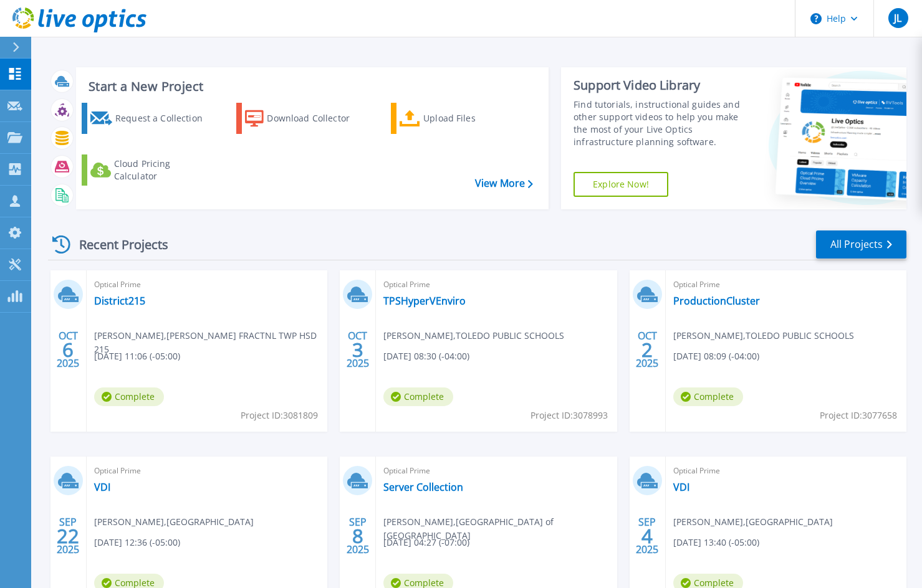 The image size is (922, 588). I want to click on span: Project ID: 3077658, so click(858, 416).